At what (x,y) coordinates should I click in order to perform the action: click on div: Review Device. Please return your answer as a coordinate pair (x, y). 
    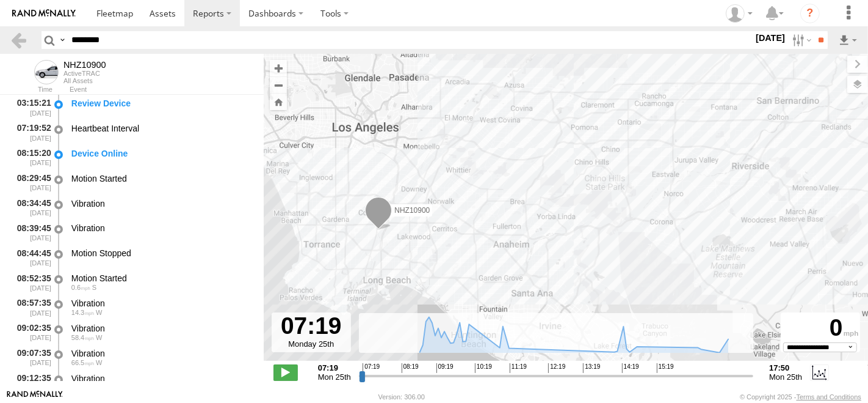
    Looking at the image, I should click on (162, 104).